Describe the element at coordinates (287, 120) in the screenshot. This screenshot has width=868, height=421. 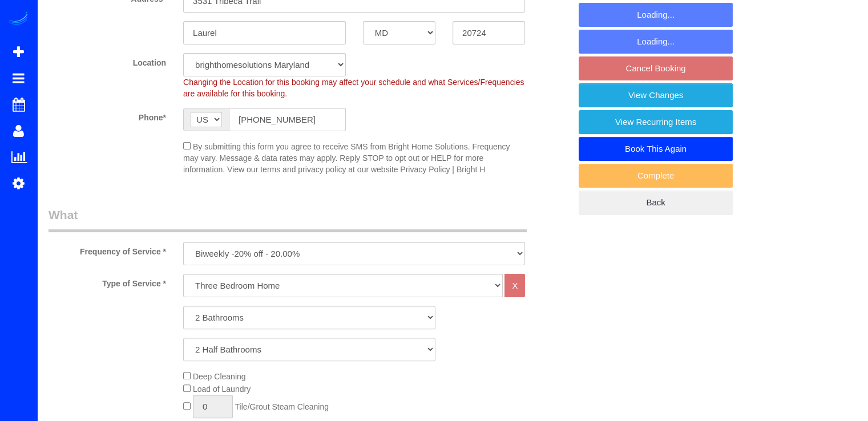
I see `input: Phone*` at that location.